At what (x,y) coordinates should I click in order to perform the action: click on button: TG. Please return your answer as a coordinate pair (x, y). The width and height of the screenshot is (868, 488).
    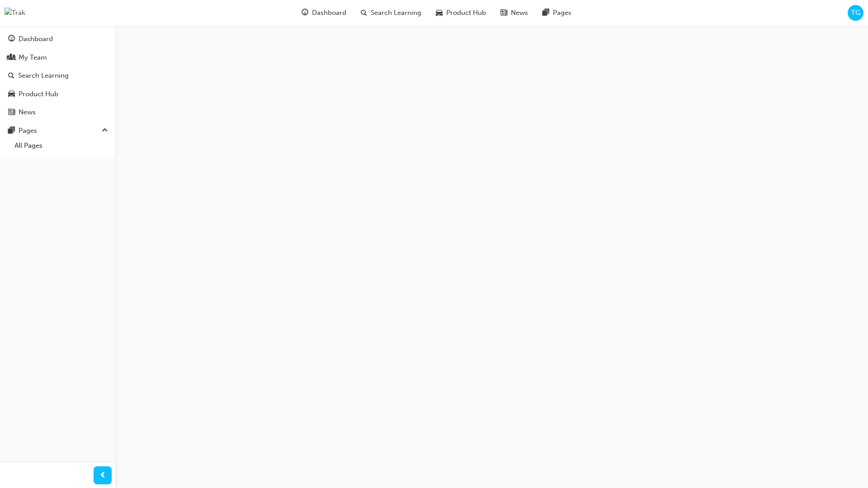
    Looking at the image, I should click on (855, 13).